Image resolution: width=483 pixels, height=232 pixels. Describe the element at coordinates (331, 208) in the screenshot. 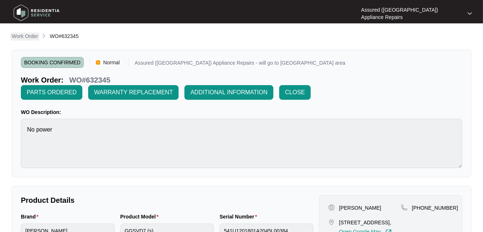

I see `img: user-pin` at that location.